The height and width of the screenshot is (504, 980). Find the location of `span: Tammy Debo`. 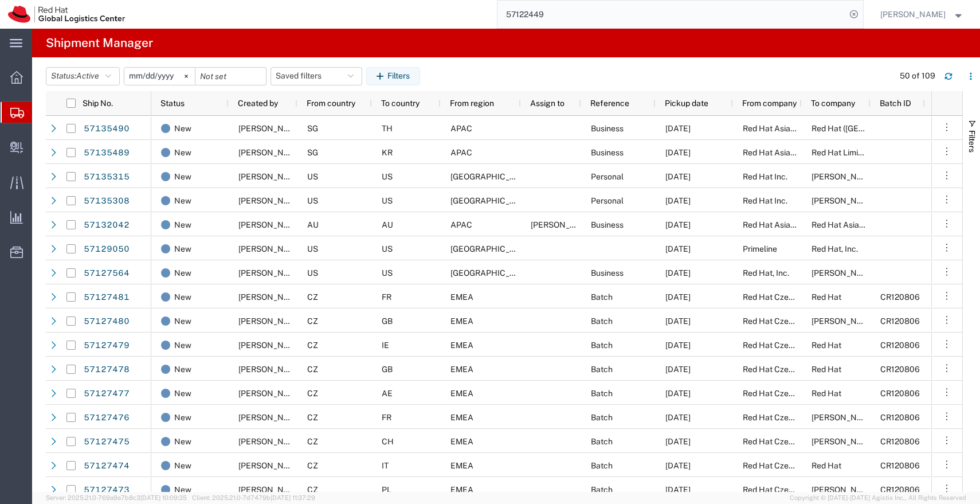

span: Tammy Debo is located at coordinates (272, 273).